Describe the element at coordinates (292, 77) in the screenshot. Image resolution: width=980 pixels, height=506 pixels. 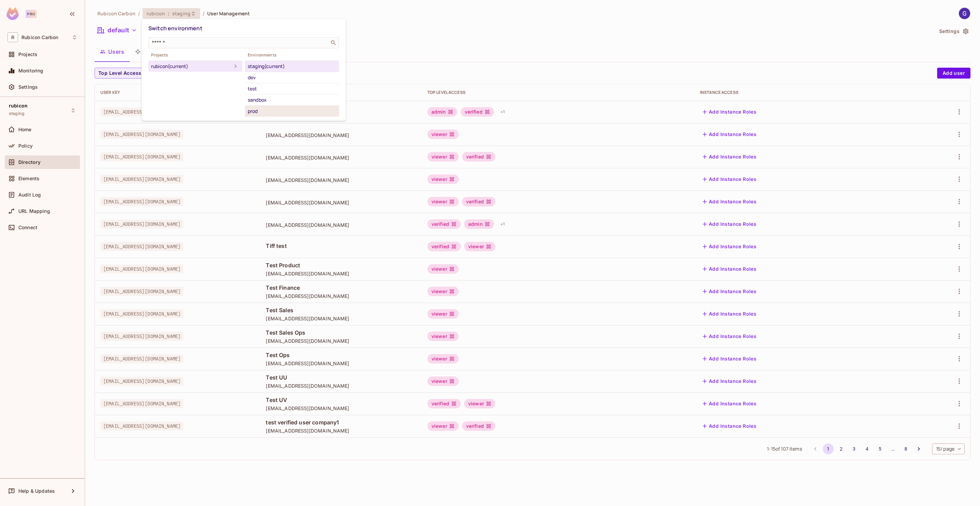
I see `div: dev` at that location.